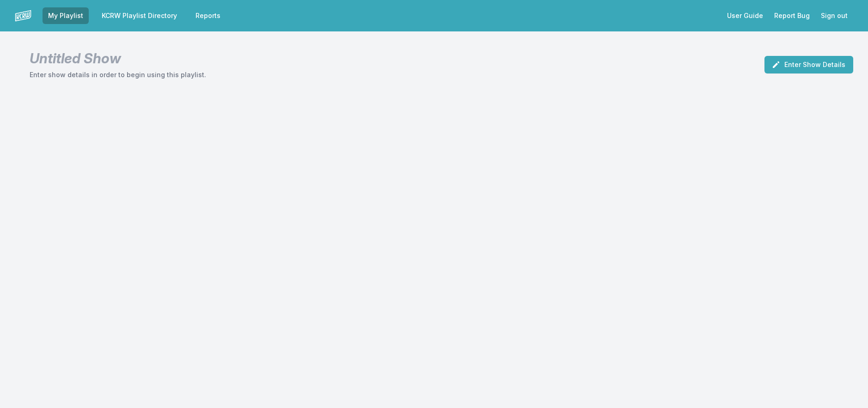  I want to click on p: Enter show details in order to begin using this playlist., so click(118, 75).